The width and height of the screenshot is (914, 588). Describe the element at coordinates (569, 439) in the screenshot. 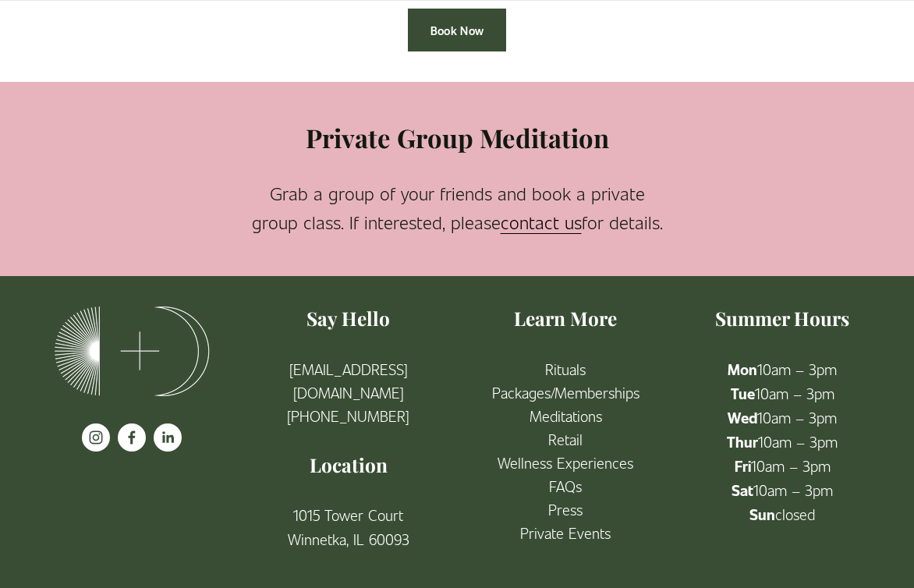

I see `a: etail` at that location.